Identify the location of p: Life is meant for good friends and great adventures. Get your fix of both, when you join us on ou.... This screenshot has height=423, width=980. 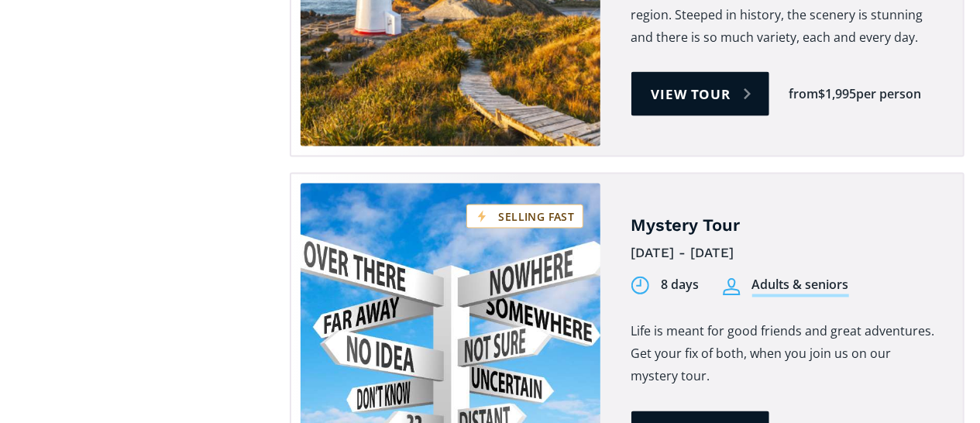
(785, 355).